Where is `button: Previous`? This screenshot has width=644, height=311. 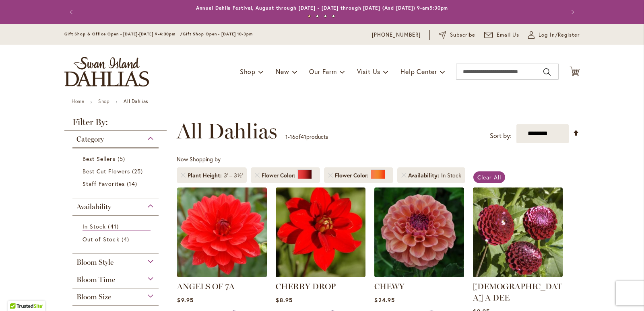 button: Previous is located at coordinates (72, 12).